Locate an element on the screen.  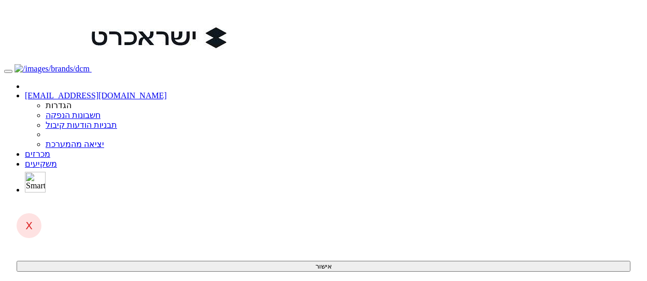
li: הגדרות is located at coordinates (344, 105).